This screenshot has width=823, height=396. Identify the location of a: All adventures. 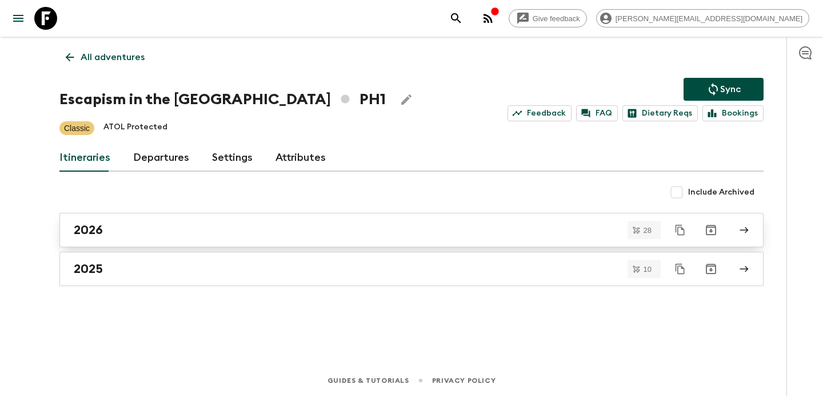
(105, 57).